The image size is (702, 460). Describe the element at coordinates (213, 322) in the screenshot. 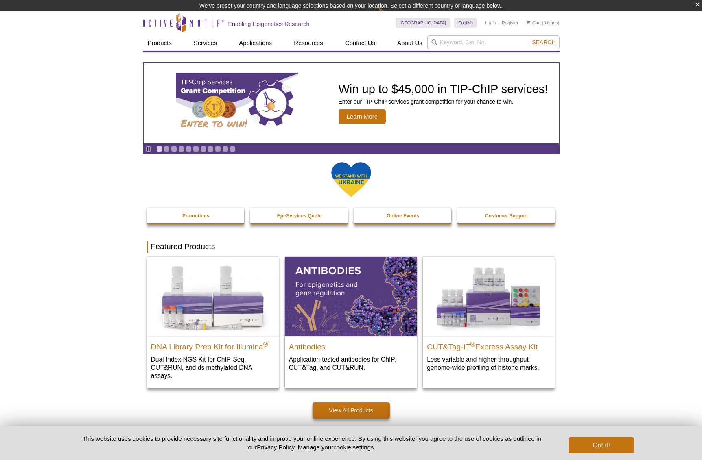

I see `a: DNA Library Prep Kit for Illumina DNA Library Prep Kit for Illumina® Dual Index NGS Kit for ChIP-...` at that location.